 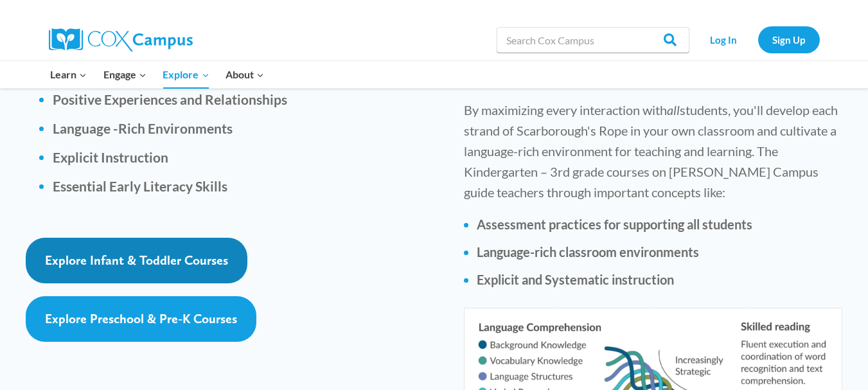 What do you see at coordinates (140, 186) in the screenshot?
I see `b: Essential Early Literacy Skills` at bounding box center [140, 186].